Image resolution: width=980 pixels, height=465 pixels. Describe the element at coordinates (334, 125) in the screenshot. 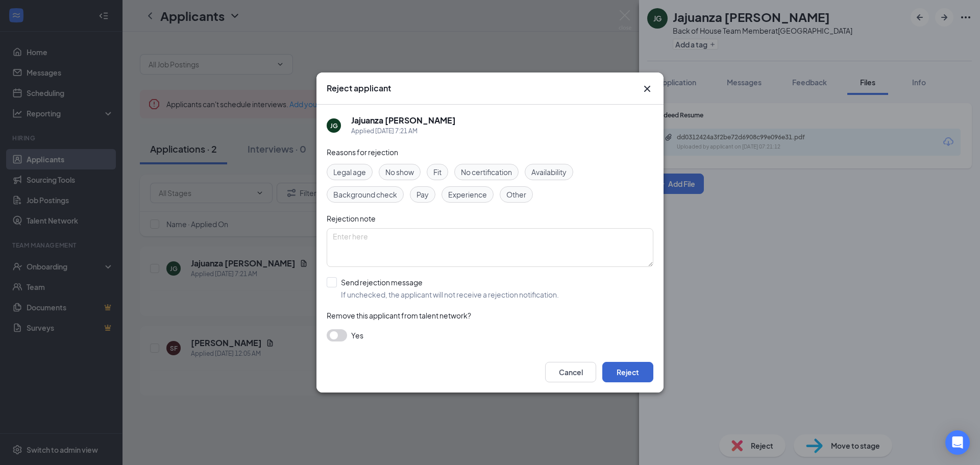

I see `div: JG` at that location.